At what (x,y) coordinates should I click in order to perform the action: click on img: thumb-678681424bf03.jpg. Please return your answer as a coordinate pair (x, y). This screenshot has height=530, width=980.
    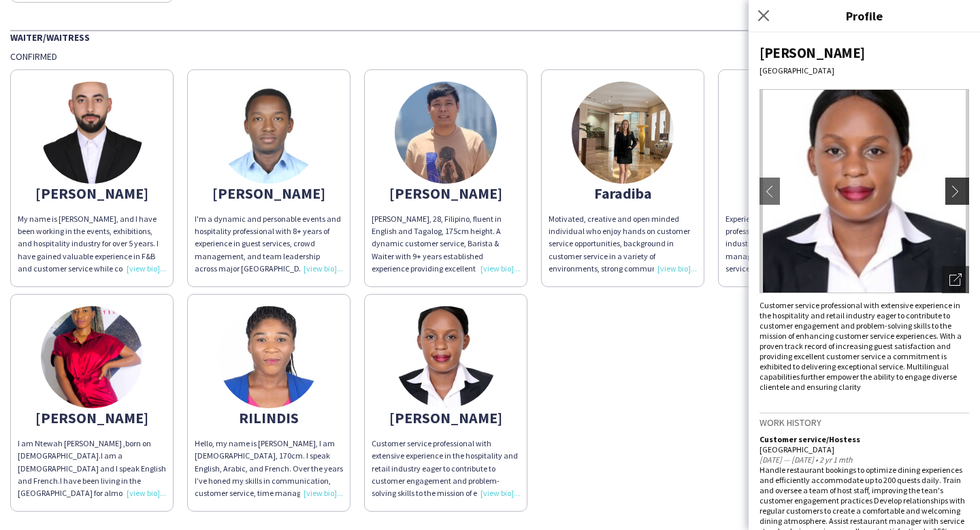
    Looking at the image, I should click on (446, 357).